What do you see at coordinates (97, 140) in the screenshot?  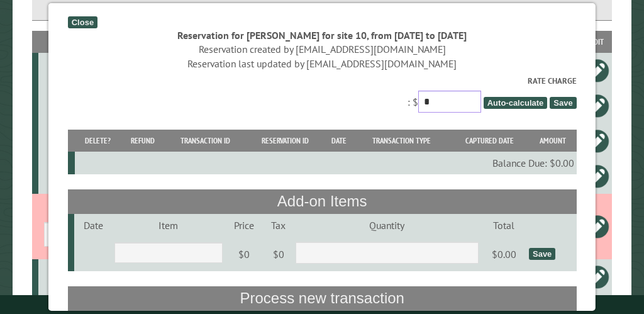 I see `th: Delete?` at bounding box center [97, 140].